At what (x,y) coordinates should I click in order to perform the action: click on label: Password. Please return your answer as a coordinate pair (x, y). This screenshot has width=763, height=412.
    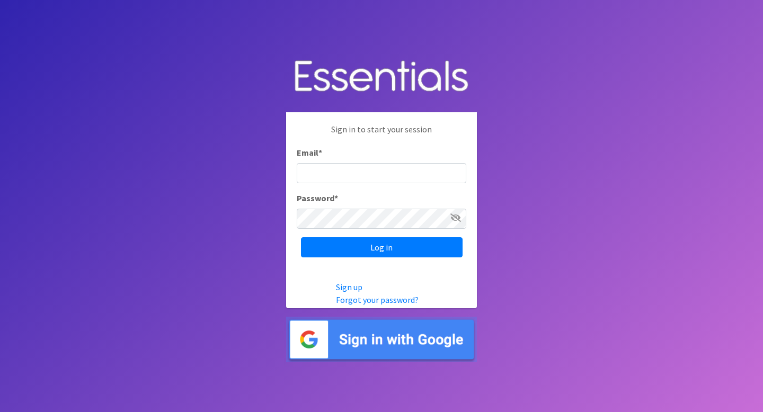
    Looking at the image, I should click on (317, 198).